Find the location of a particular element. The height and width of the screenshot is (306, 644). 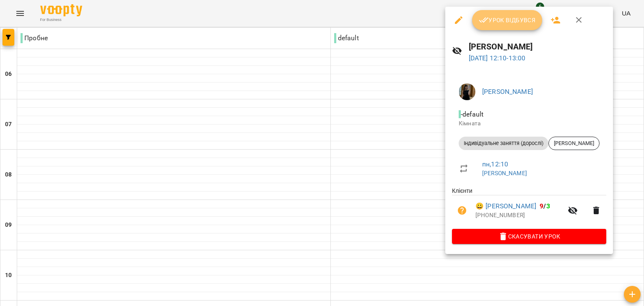

span: 9 is located at coordinates (541, 206).